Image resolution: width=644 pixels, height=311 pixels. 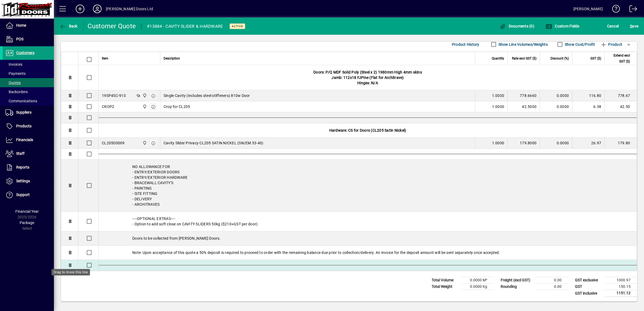 What do you see at coordinates (27, 223) in the screenshot?
I see `span: Package` at bounding box center [27, 223].